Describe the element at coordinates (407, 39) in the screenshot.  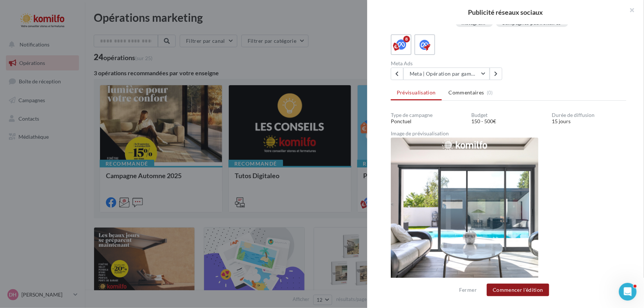
I see `div: 8` at that location.